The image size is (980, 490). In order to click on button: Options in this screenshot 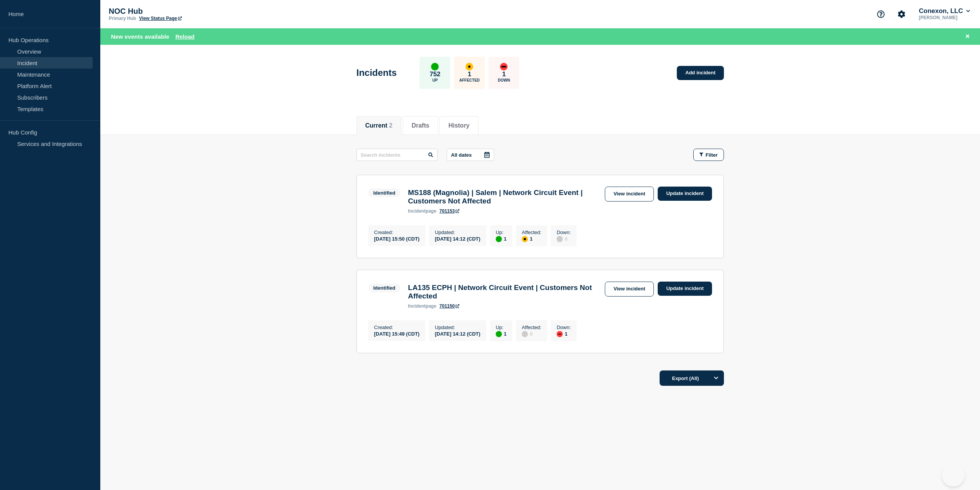, I will do `click(717, 378)`.